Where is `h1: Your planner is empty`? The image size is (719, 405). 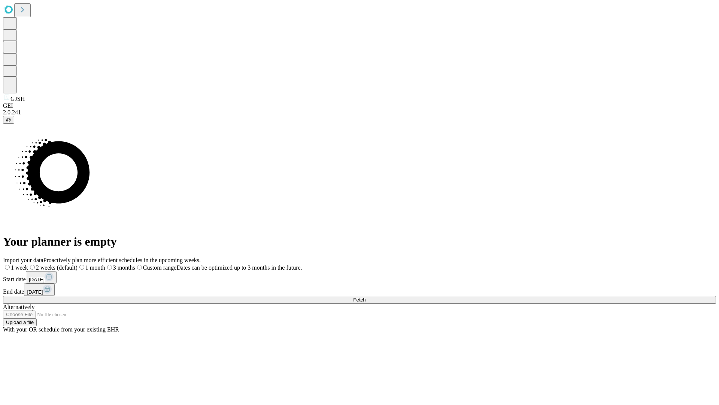
h1: Your planner is empty is located at coordinates (360, 241).